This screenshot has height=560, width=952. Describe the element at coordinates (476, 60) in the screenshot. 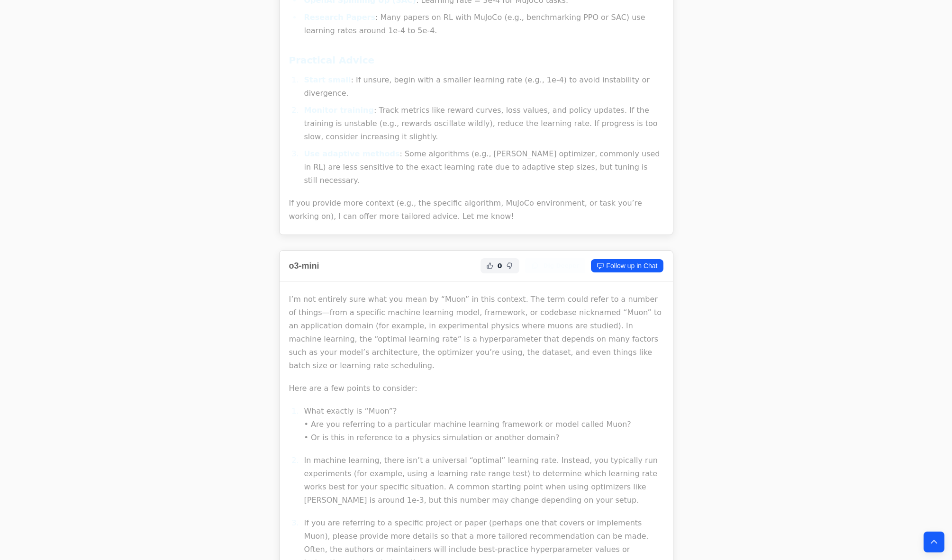

I see `h3: Practical Advice` at that location.